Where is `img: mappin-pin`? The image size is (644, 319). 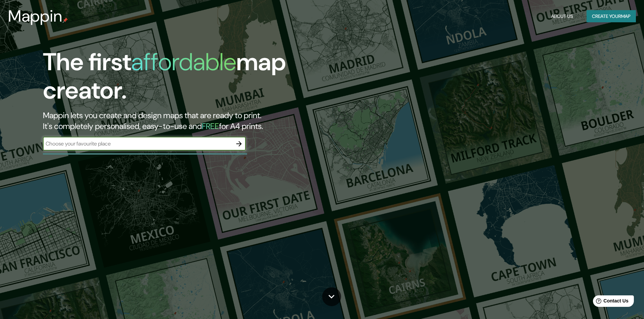
img: mappin-pin is located at coordinates (65, 20).